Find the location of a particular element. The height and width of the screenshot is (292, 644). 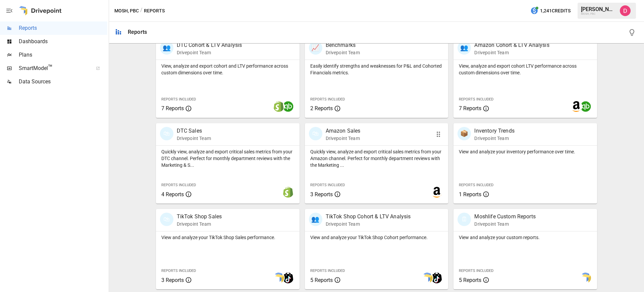

p: TikTok Shop Cohort & LTV Analysis is located at coordinates (368, 216).